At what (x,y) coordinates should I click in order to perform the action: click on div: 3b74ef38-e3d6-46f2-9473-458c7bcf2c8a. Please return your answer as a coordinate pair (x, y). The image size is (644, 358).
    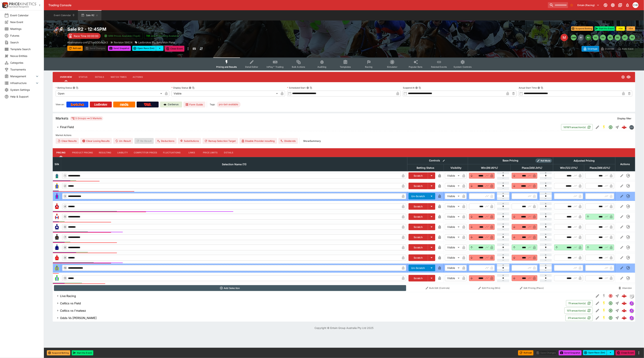
    Looking at the image, I should click on (624, 296).